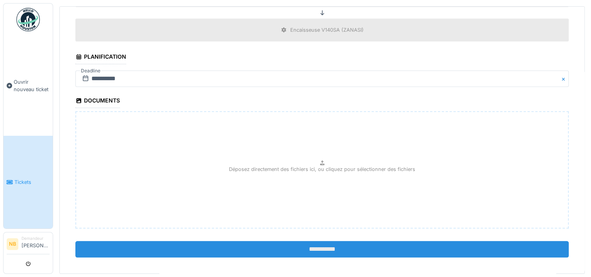 The height and width of the screenshot is (277, 591). I want to click on span: Tickets, so click(32, 182).